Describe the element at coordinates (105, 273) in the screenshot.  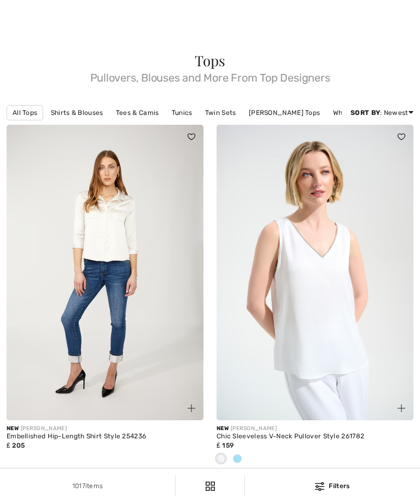
I see `img: Embellished Hip-Length Shirt Style 254236. Champagne` at that location.